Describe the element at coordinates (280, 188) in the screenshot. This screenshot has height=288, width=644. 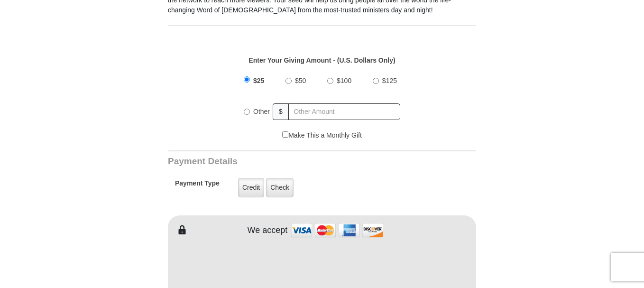
I see `label: Check` at that location.